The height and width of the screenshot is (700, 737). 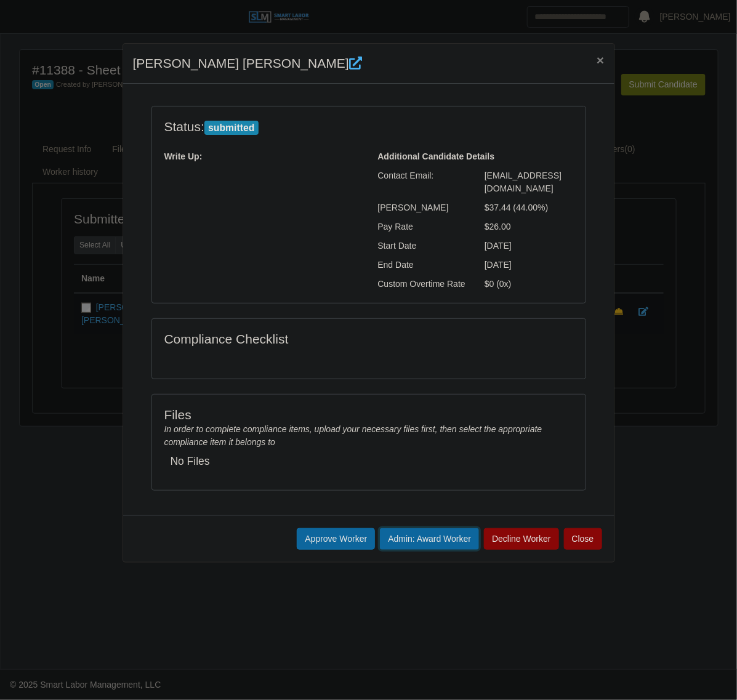 I want to click on button: Approve Worker, so click(x=336, y=539).